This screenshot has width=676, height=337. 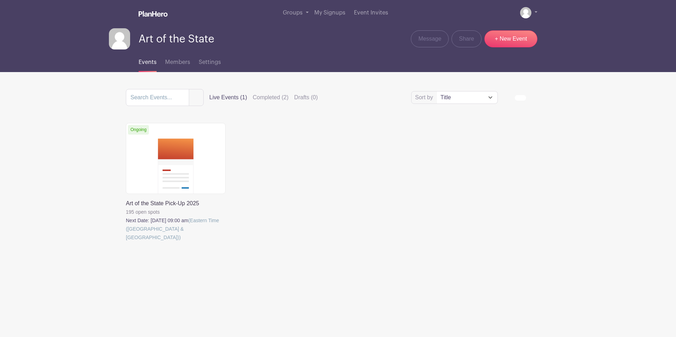 I want to click on label: Live Events (1), so click(x=228, y=98).